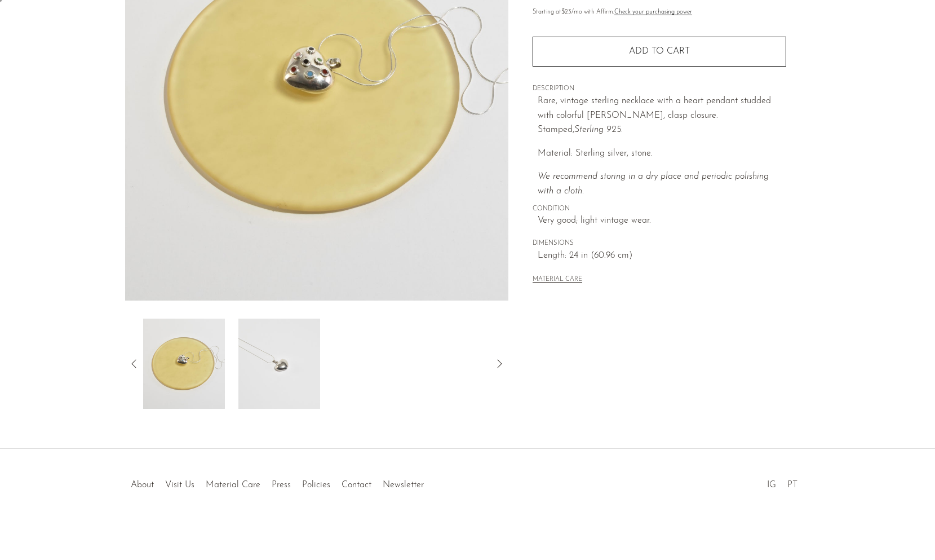 The height and width of the screenshot is (560, 935). Describe the element at coordinates (660, 243) in the screenshot. I see `span: DIMENSIONS` at that location.